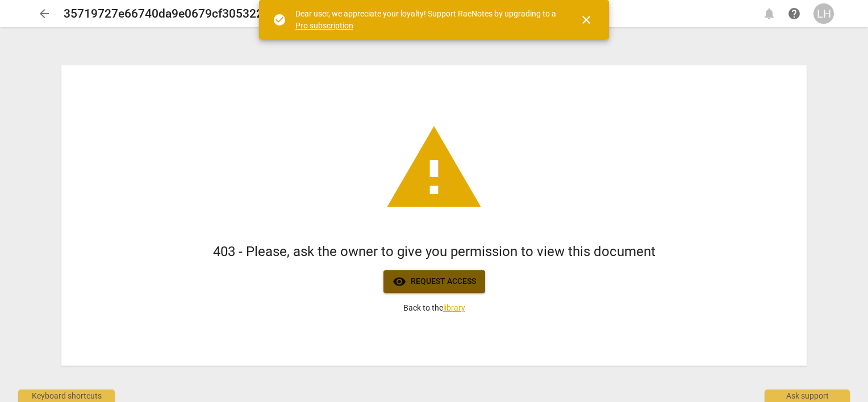 The height and width of the screenshot is (402, 868). I want to click on div: Keyboard shortcuts, so click(67, 396).